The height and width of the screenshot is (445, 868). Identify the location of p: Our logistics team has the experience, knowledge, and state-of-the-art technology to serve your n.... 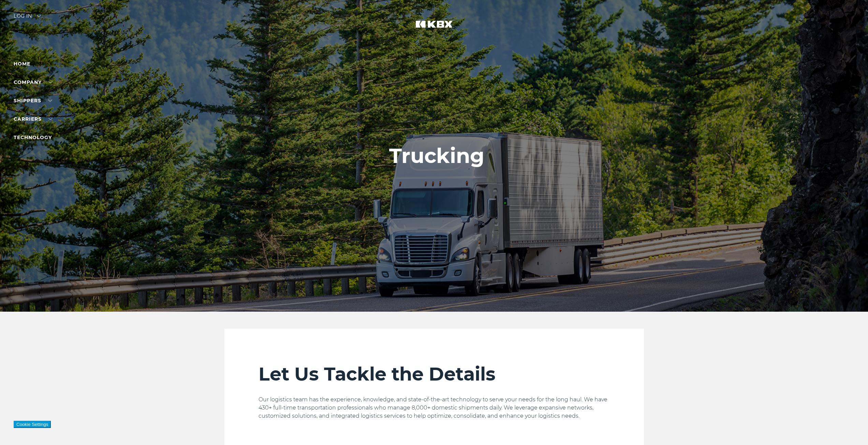
(434, 408).